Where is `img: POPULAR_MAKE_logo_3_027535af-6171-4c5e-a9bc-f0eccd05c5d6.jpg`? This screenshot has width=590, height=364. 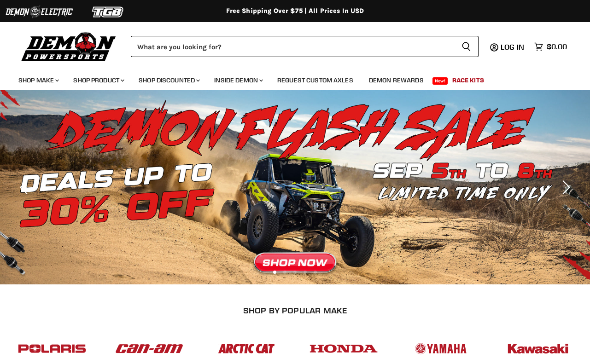
img: POPULAR_MAKE_logo_3_027535af-6171-4c5e-a9bc-f0eccd05c5d6.jpg is located at coordinates (246, 348).